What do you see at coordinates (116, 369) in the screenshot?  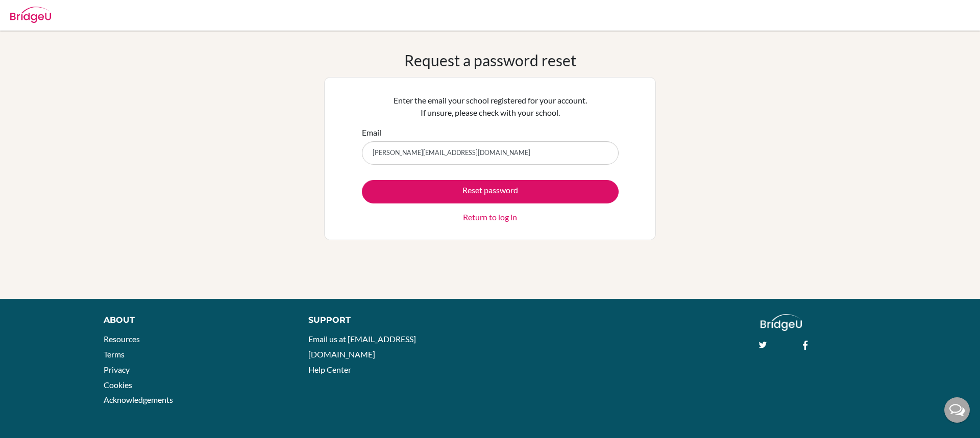 I see `a: Privacy` at bounding box center [116, 369].